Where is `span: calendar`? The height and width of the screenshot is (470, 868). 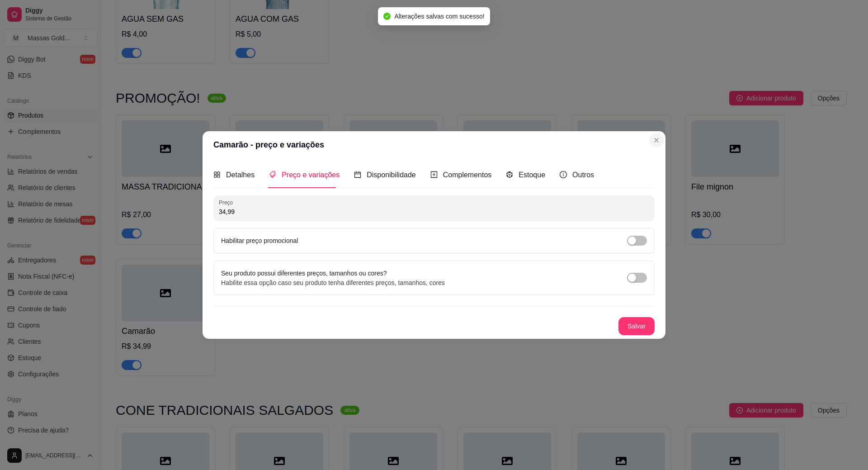
span: calendar is located at coordinates (358, 174).